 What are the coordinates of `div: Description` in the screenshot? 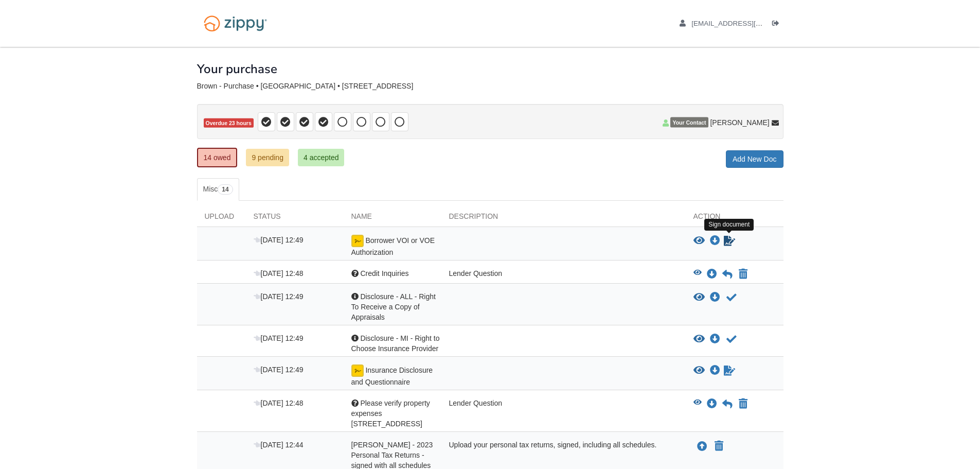 It's located at (563, 219).